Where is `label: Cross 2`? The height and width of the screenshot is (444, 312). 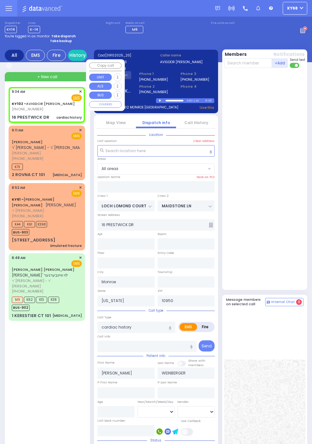 label: Cross 2 is located at coordinates (163, 196).